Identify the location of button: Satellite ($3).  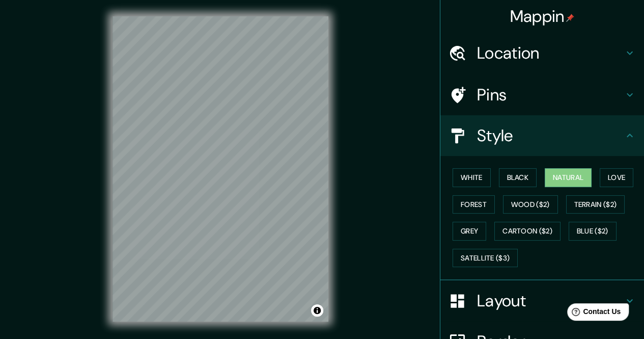
(485, 258).